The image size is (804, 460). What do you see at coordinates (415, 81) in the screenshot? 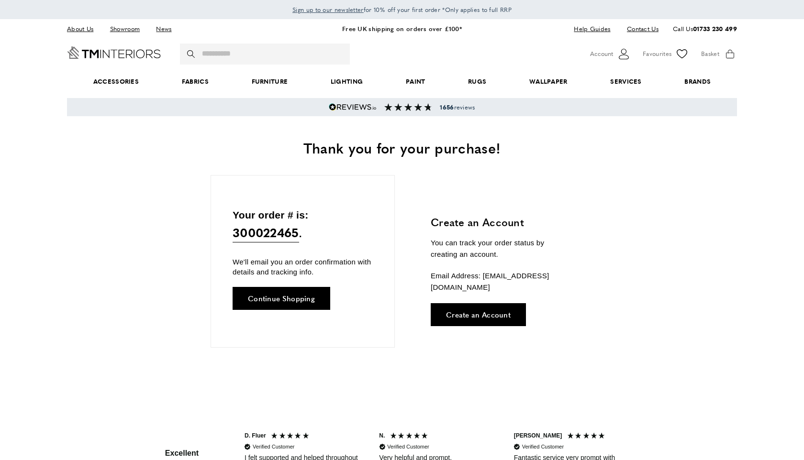
I see `a: Paint` at bounding box center [415, 81].